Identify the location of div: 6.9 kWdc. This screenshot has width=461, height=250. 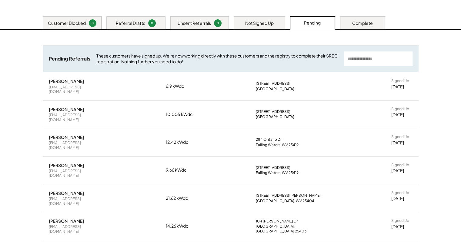
(181, 86).